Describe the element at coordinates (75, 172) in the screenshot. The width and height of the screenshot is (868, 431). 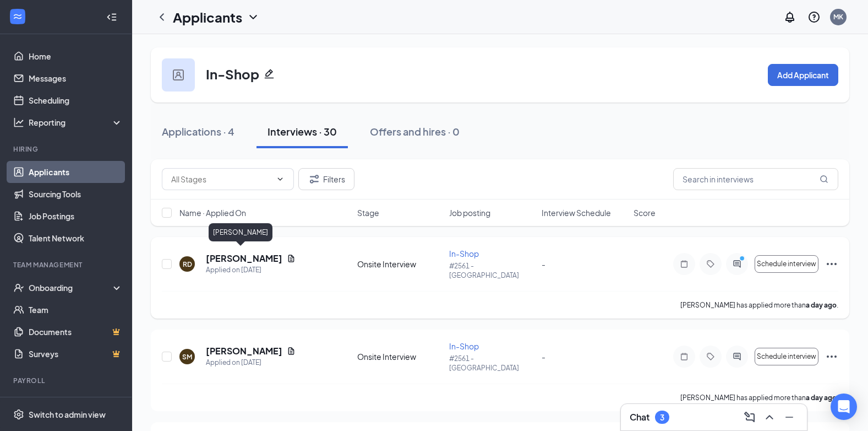
I see `a: Applicants` at that location.